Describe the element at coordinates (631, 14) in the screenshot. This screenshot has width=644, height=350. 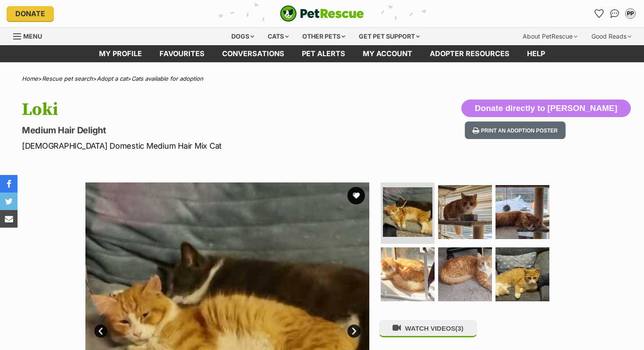
I see `div: PP` at that location.